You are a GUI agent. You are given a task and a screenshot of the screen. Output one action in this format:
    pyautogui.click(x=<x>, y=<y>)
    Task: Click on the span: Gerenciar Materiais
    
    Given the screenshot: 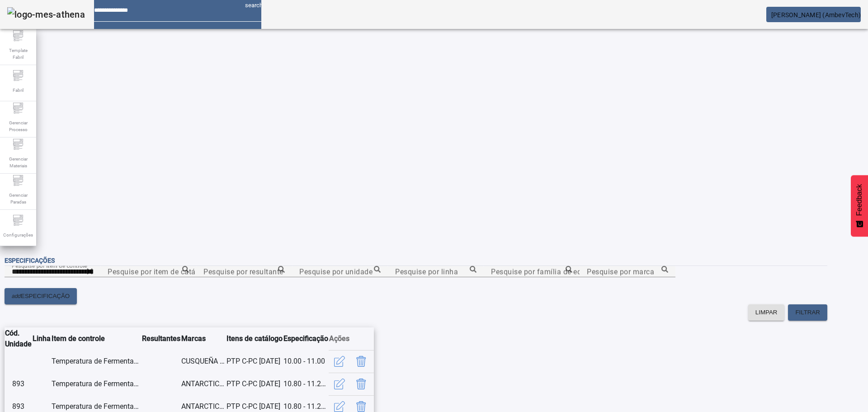 What is the action you would take?
    pyautogui.click(x=18, y=162)
    